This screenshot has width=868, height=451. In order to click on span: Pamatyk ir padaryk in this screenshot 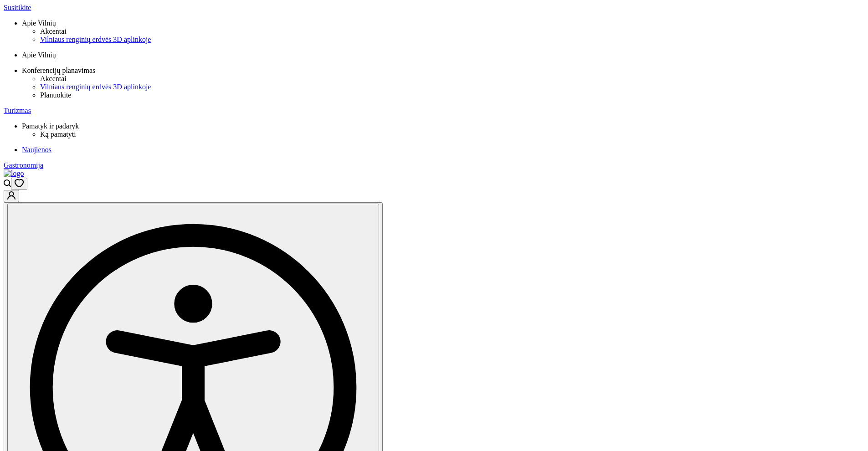, I will do `click(50, 126)`.